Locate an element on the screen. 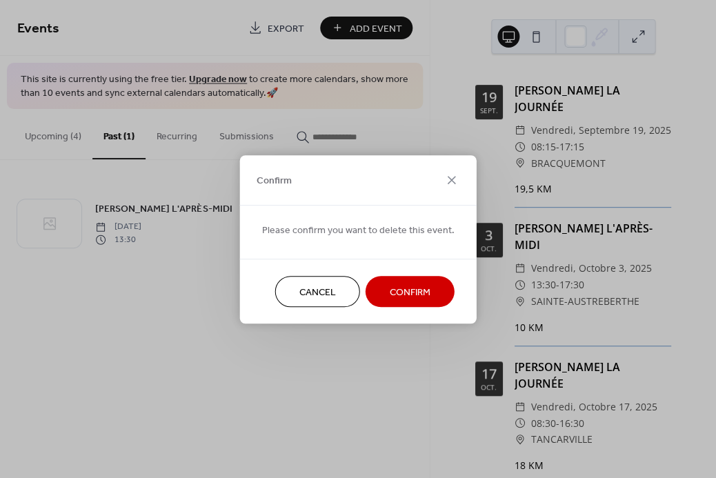 This screenshot has height=478, width=716. span: Cancel is located at coordinates (317, 292).